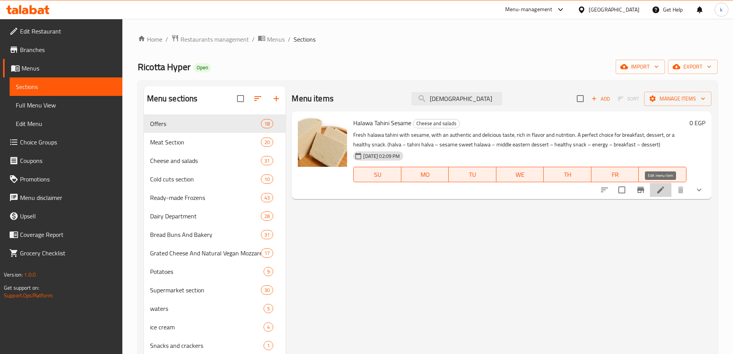 The image size is (733, 354). What do you see at coordinates (210, 39) in the screenshot?
I see `a: Restaurants management` at bounding box center [210, 39].